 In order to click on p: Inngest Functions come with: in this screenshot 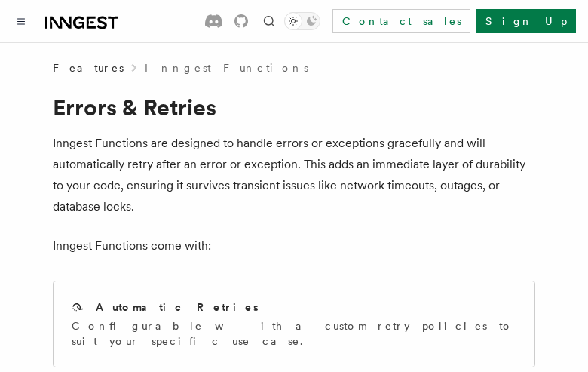, I will do `click(294, 246)`.